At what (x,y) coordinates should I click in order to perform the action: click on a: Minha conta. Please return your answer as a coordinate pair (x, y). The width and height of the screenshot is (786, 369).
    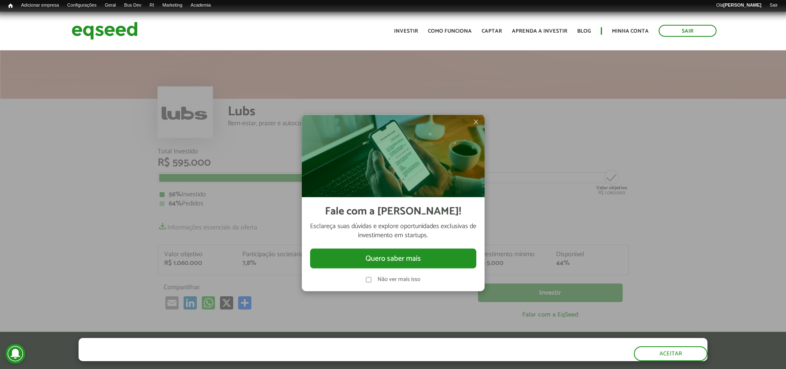
    Looking at the image, I should click on (630, 31).